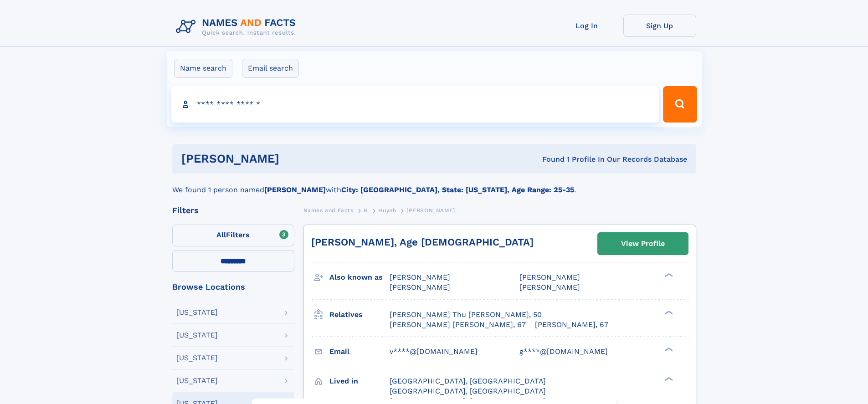  I want to click on a: View Profile, so click(642, 243).